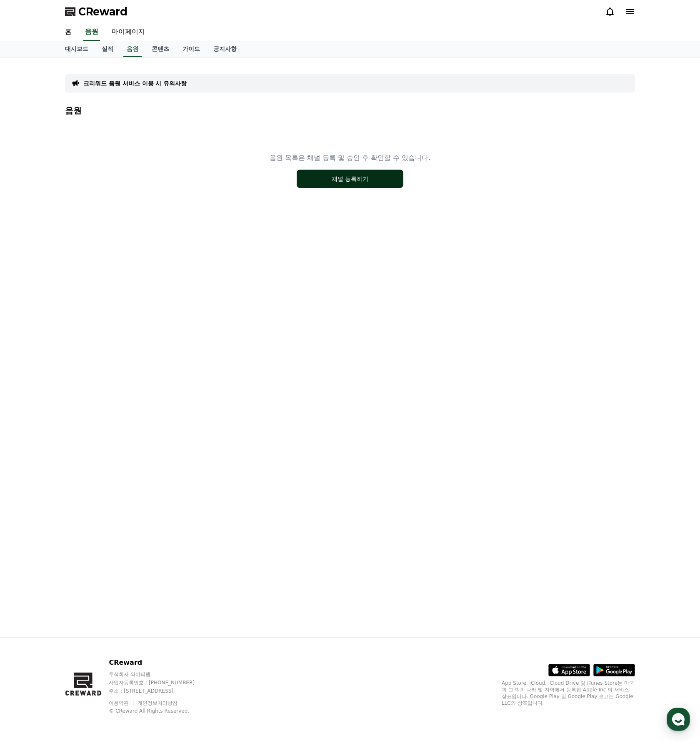  I want to click on a: 개인정보처리방침, so click(157, 703).